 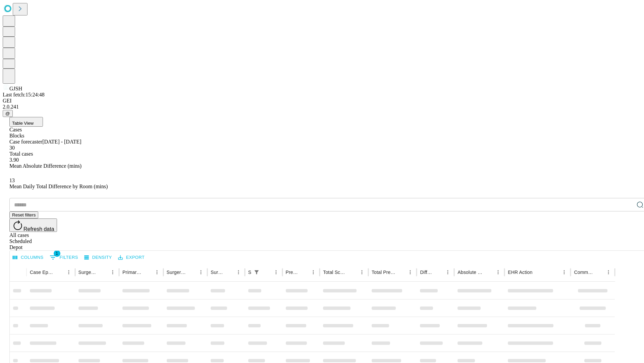 I want to click on span: 30, so click(x=12, y=148).